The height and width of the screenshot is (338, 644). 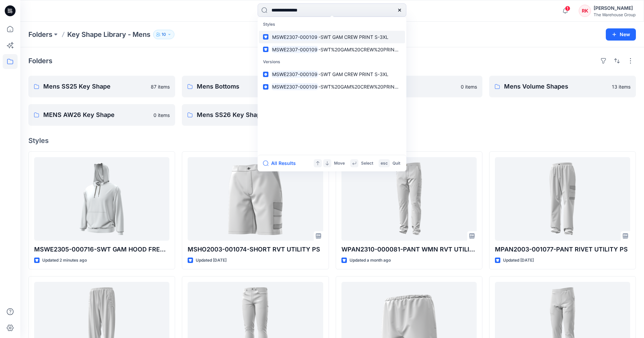 What do you see at coordinates (102, 249) in the screenshot?
I see `p: MSWE2305-000716-SWT GAM HOOD FRESH SLOUCHY` at bounding box center [102, 249].